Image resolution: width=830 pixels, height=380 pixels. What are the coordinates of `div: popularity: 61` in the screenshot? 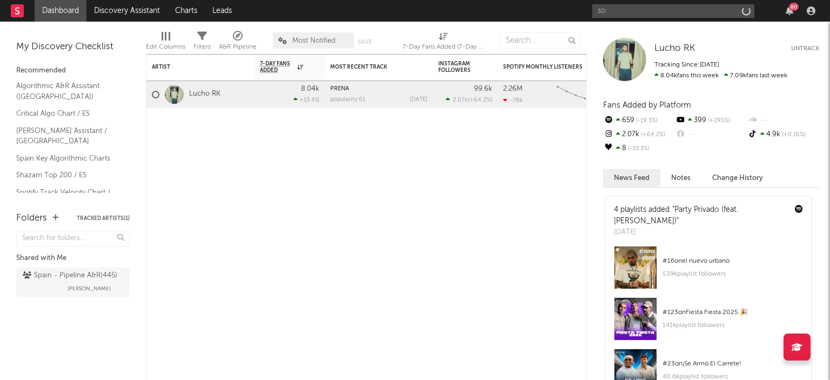 It's located at (347, 99).